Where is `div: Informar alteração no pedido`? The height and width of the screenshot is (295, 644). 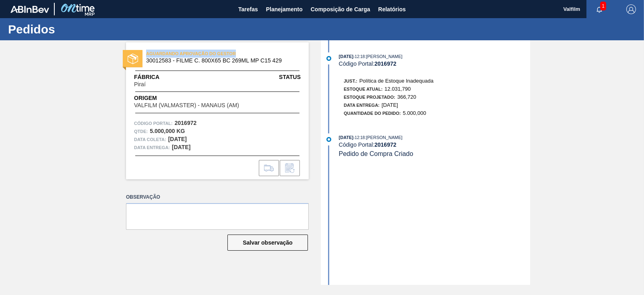
div: Informar alteração no pedido is located at coordinates (290, 168).